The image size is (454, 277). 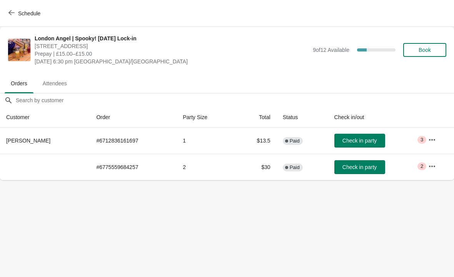 I want to click on span: Schedule, so click(x=29, y=13).